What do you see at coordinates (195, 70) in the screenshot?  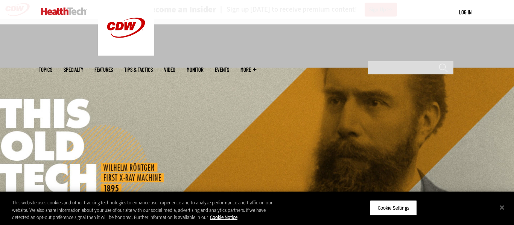 I see `a: MonITor` at bounding box center [195, 70].